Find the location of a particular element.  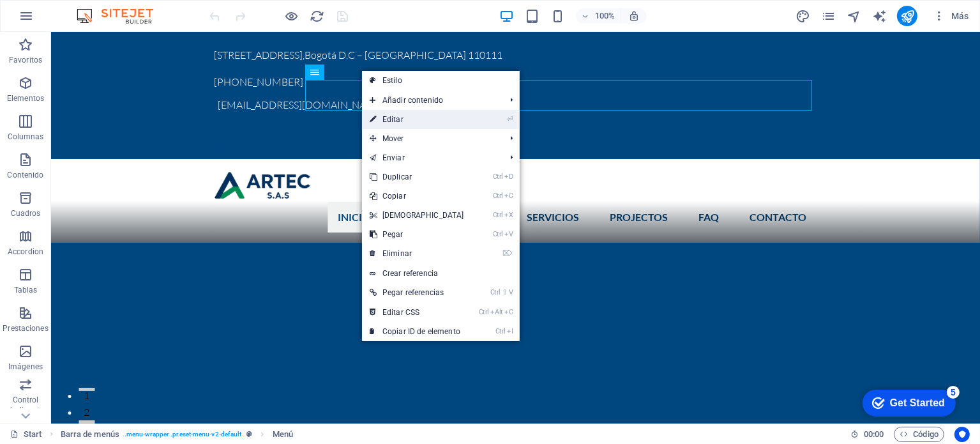

i: Publicar is located at coordinates (907, 16).